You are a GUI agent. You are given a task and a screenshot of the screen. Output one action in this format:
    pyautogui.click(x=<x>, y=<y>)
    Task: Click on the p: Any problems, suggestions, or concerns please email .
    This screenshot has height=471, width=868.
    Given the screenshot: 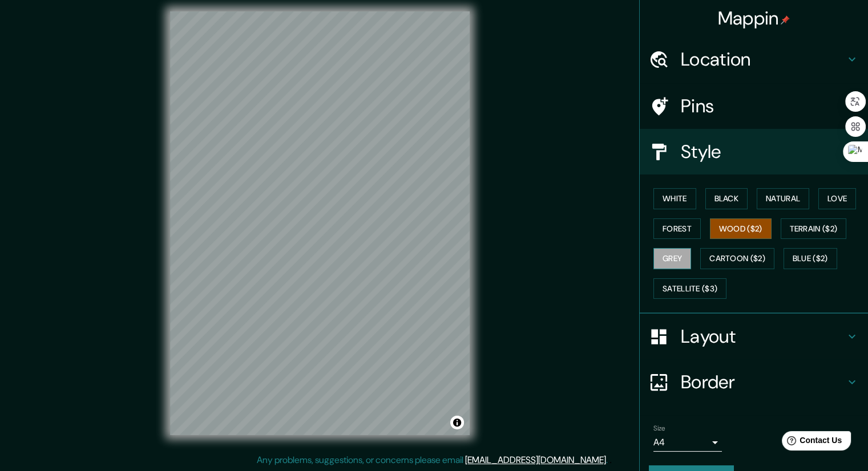 What is the action you would take?
    pyautogui.click(x=432, y=460)
    